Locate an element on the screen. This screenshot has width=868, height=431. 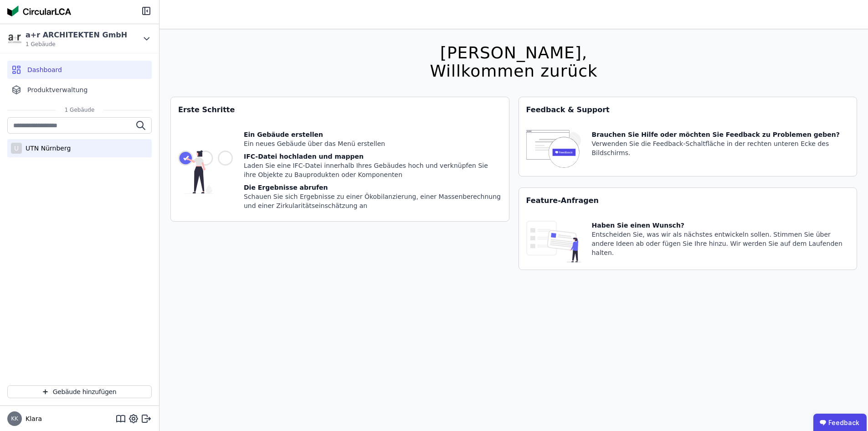
div: Haben Sie einen Wunsch? is located at coordinates (721, 225).